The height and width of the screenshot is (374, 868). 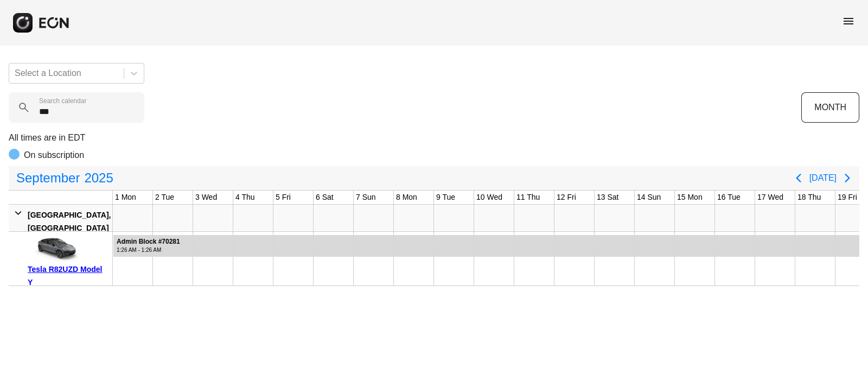 What do you see at coordinates (489, 198) in the screenshot?
I see `div: 10 Wed` at bounding box center [489, 198].